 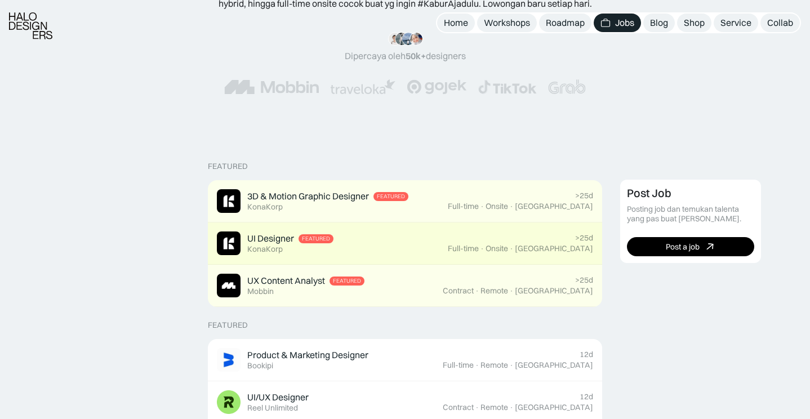 I want to click on div: Workshops, so click(x=507, y=23).